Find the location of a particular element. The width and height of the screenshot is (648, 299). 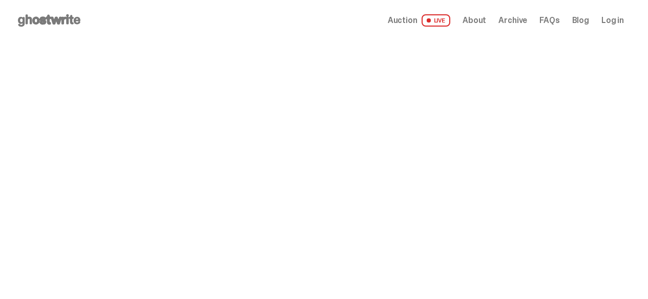

span: Archive is located at coordinates (512, 20).